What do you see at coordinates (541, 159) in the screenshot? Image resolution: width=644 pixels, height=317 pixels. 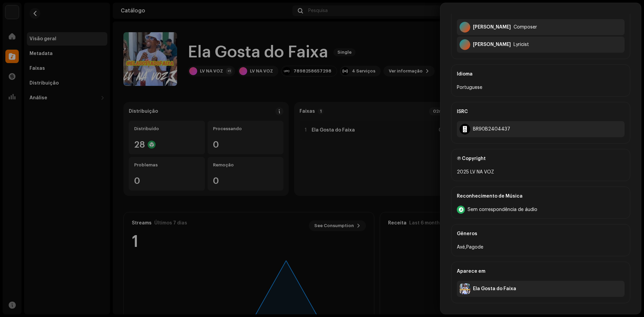 I see `div: Ⓟ Copyright` at bounding box center [541, 159].